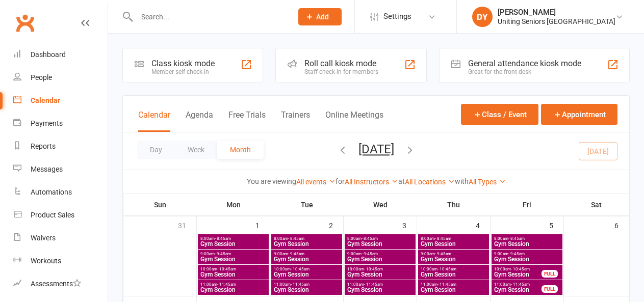 Image resolution: width=644 pixels, height=302 pixels. I want to click on strong: at, so click(401, 181).